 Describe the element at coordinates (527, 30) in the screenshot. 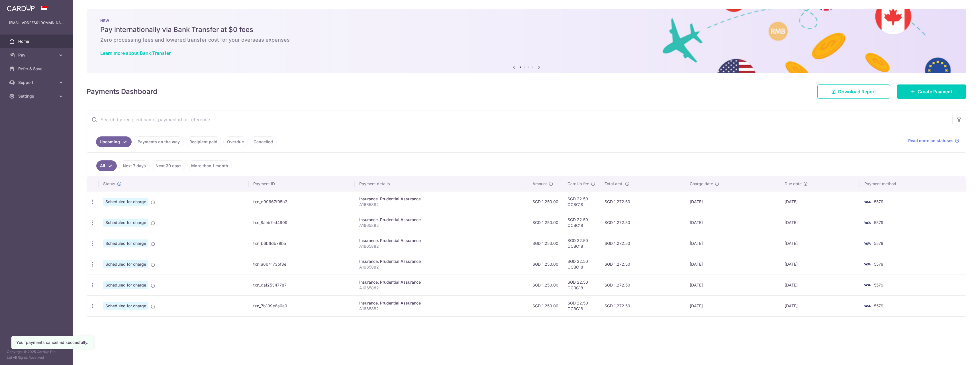

I see `h5: Pay internationally via Bank Transfer at $0 fees` at that location.